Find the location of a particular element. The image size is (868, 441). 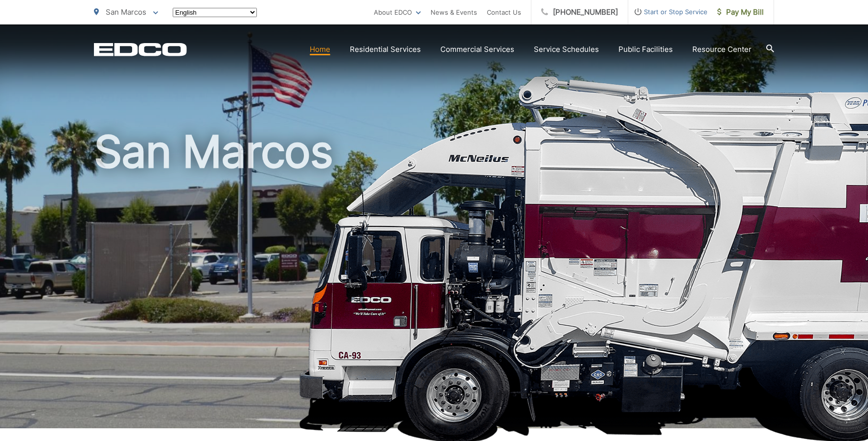

a: News & Events is located at coordinates (454, 12).